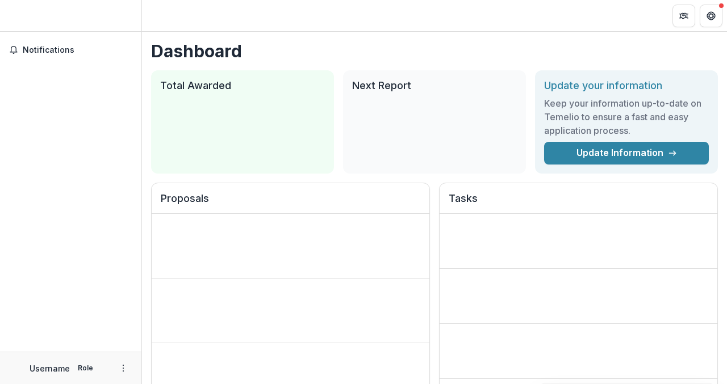 The height and width of the screenshot is (384, 727). Describe the element at coordinates (434, 86) in the screenshot. I see `h2: Next Report` at that location.